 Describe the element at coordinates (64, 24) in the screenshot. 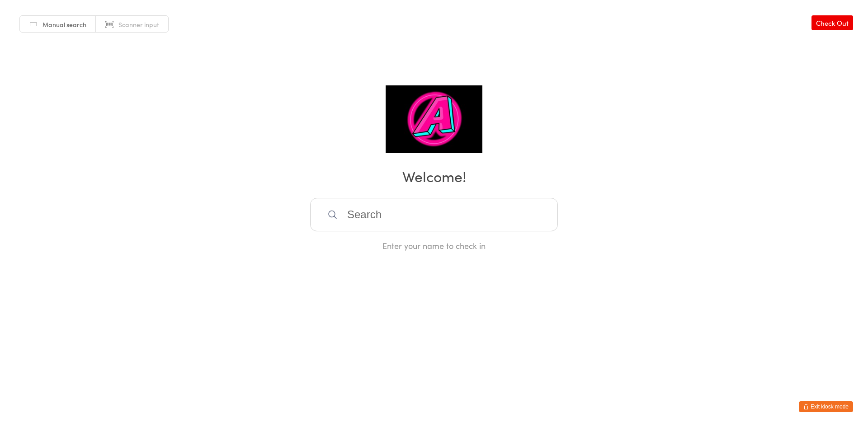

I see `span: Manual search` at that location.